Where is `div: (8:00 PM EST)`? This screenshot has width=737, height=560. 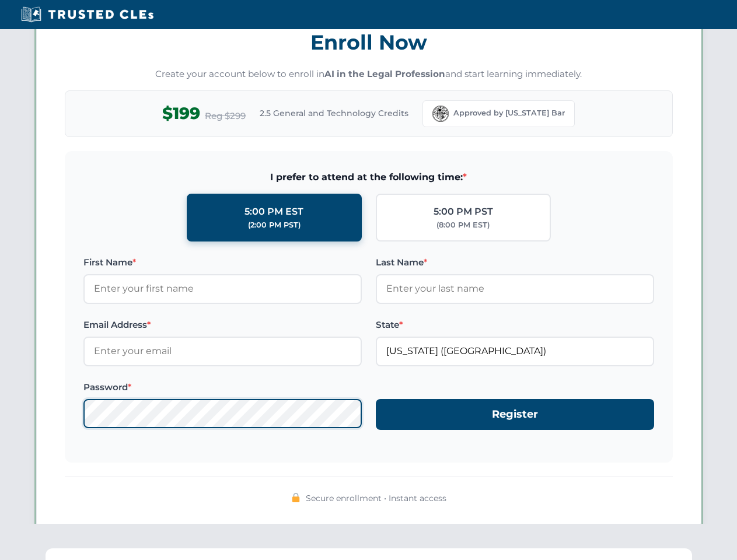
div: (8:00 PM EST) is located at coordinates (463, 225).